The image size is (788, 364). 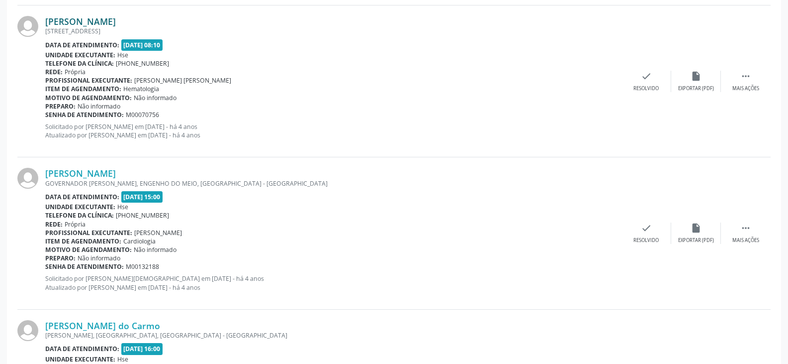 What do you see at coordinates (139, 241) in the screenshot?
I see `span: Cardiologia` at bounding box center [139, 241].